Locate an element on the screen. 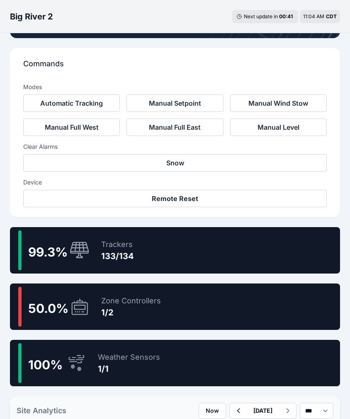  h3: Device is located at coordinates (175, 182).